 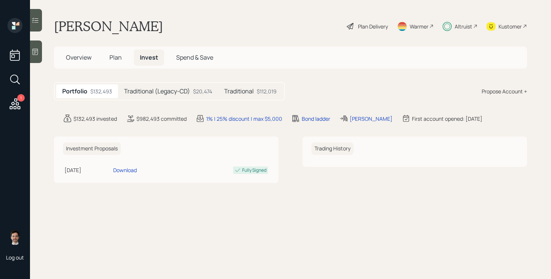 What do you see at coordinates (266, 91) in the screenshot?
I see `div: $112,019` at bounding box center [266, 91].